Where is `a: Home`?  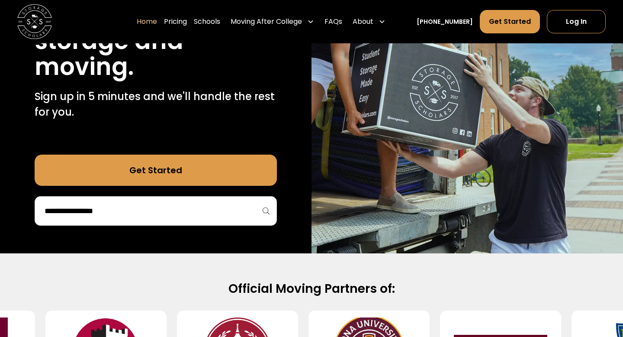
a: Home is located at coordinates (147, 22).